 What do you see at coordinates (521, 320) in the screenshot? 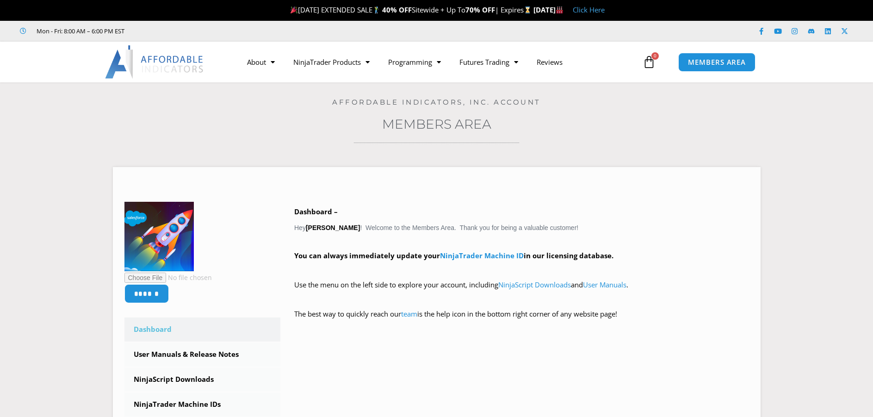
I see `p: The best way to quickly reach our is the help icon in the bottom right corner of any website page!` at bounding box center [521, 320].